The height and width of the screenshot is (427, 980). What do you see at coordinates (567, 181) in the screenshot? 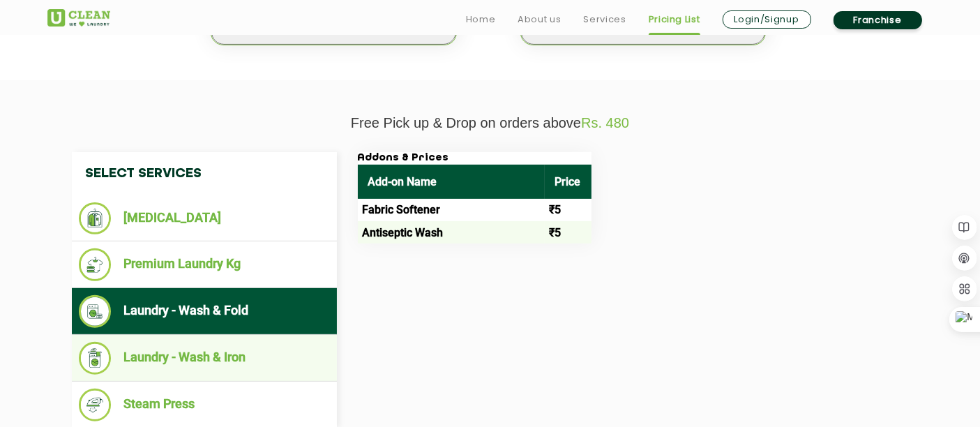
I see `th: Price` at bounding box center [567, 181].